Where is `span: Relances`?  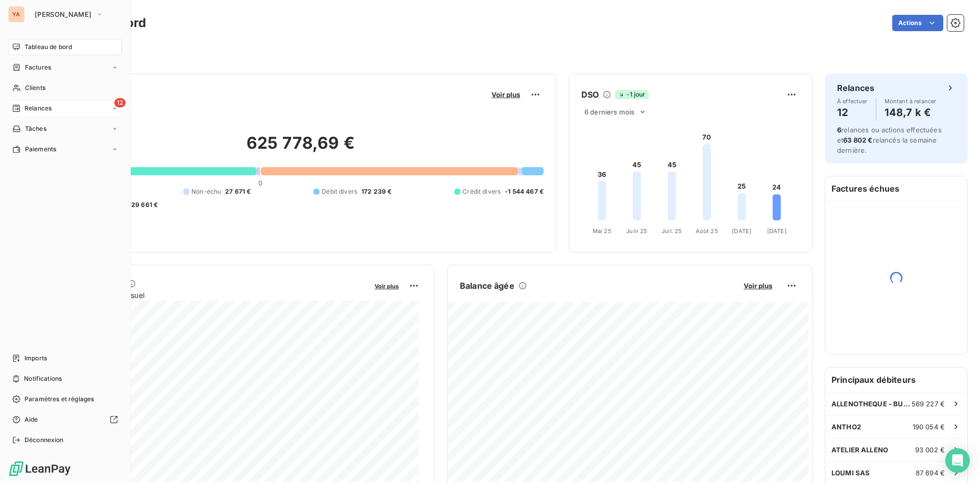
span: Relances is located at coordinates (37, 108).